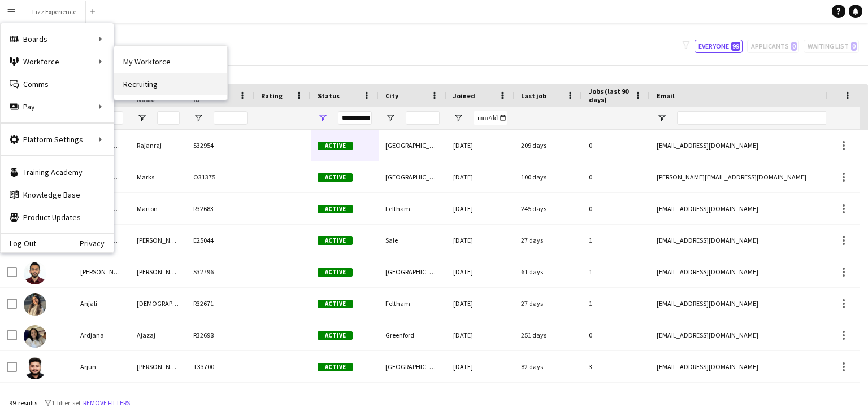 Image resolution: width=868 pixels, height=412 pixels. Describe the element at coordinates (57, 217) in the screenshot. I see `a: Product Updates` at that location.